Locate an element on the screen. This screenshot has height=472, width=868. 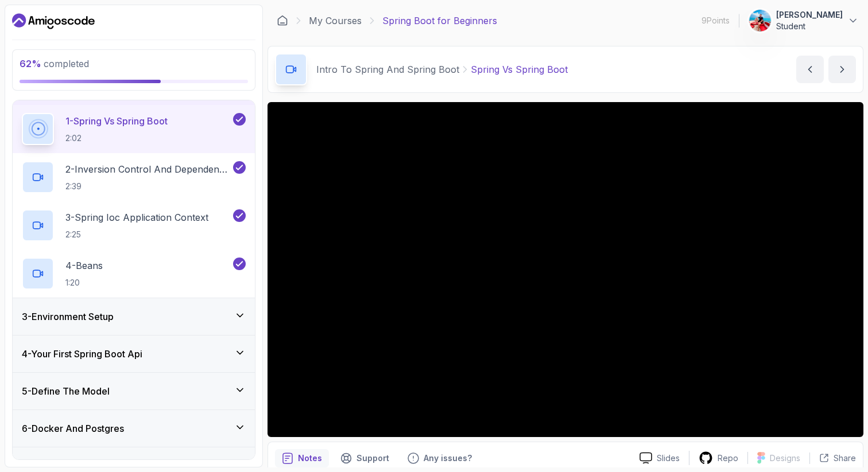
p: Designs is located at coordinates (785, 458).